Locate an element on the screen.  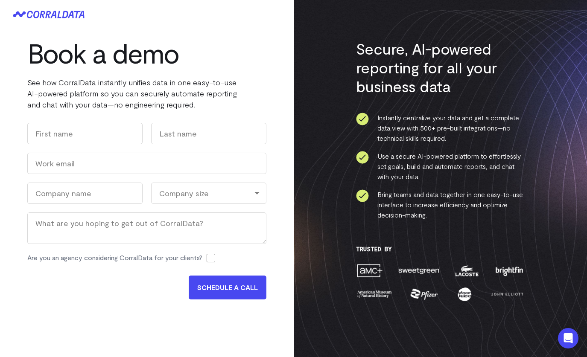
h3: Trusted By is located at coordinates (440, 249).